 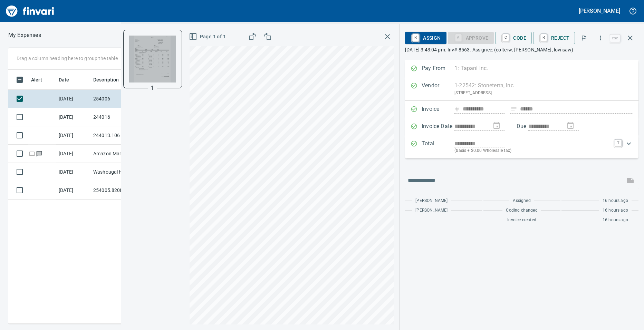 I want to click on button: Flag, so click(x=584, y=38).